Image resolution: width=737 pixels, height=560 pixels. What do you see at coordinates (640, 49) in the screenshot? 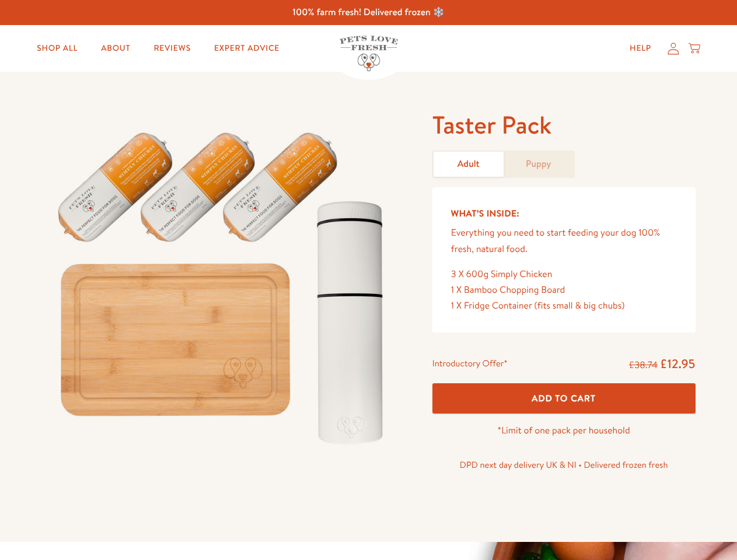
I see `a: Help` at bounding box center [640, 49].